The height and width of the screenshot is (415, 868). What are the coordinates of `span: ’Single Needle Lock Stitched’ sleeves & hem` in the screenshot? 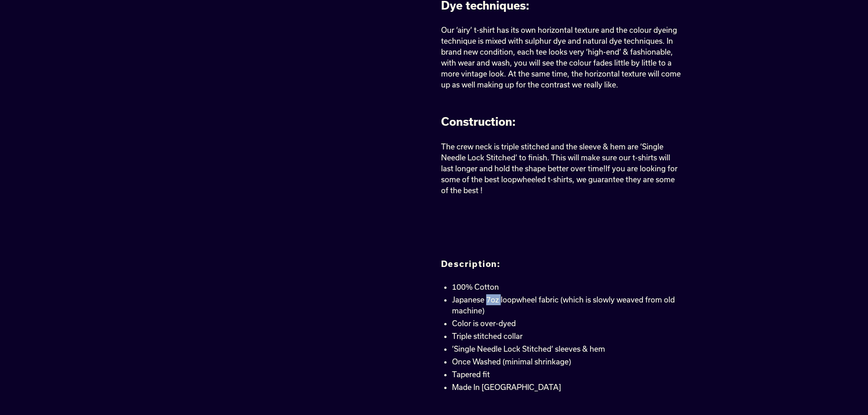 It's located at (528, 348).